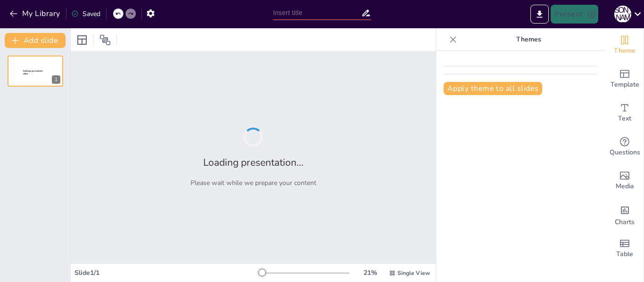  Describe the element at coordinates (35, 14) in the screenshot. I see `button: My Library` at that location.